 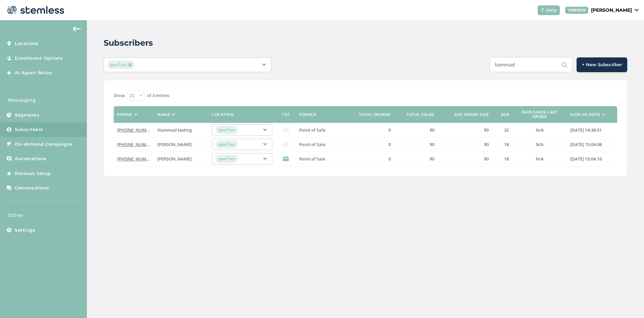 What do you see at coordinates (163, 114) in the screenshot?
I see `label: Name` at bounding box center [163, 114].